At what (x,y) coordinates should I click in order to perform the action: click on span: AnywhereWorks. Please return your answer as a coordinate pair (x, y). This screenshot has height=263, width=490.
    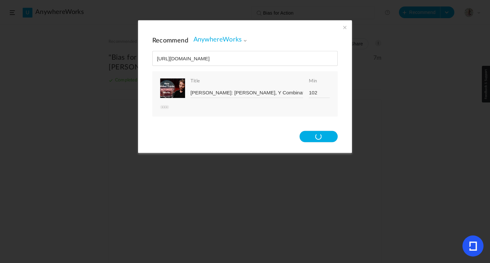
    Looking at the image, I should click on (220, 40).